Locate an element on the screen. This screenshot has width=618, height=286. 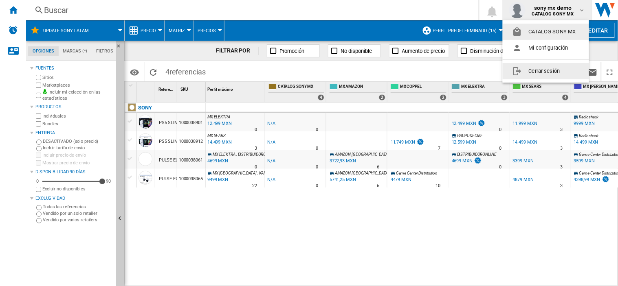
md-menu-item: Mi configuración is located at coordinates (546, 48).